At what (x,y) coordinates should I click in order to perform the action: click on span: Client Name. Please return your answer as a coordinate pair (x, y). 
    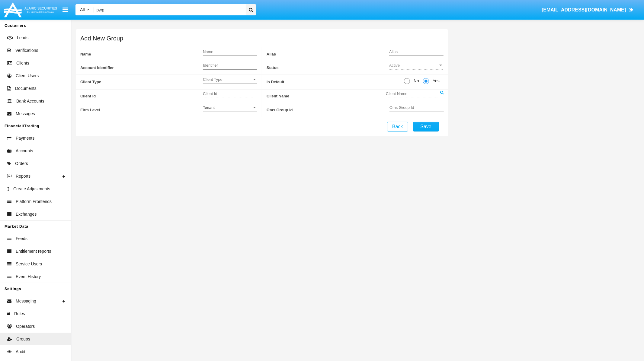
    Looking at the image, I should click on (326, 96).